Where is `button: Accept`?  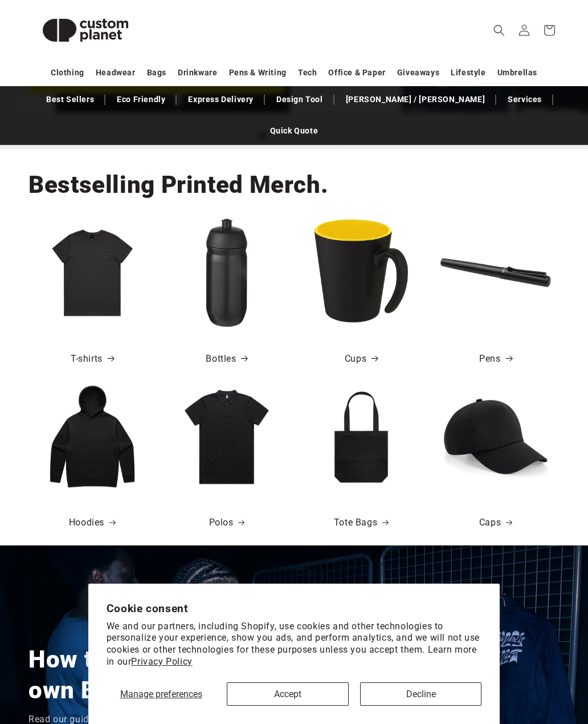 button: Accept is located at coordinates (287, 694).